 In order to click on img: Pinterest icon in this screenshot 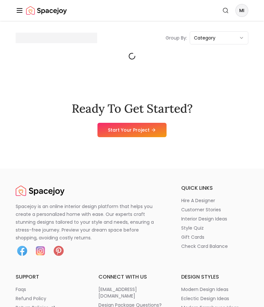, I will do `click(59, 250)`.